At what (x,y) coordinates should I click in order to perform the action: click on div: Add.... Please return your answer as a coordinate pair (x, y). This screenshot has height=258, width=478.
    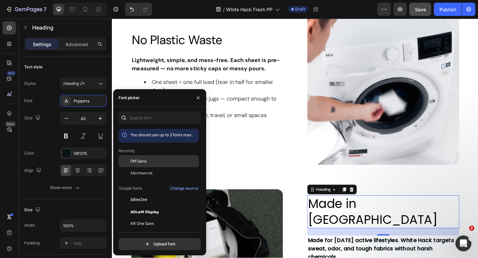
    Looking at the image, I should click on (89, 244).